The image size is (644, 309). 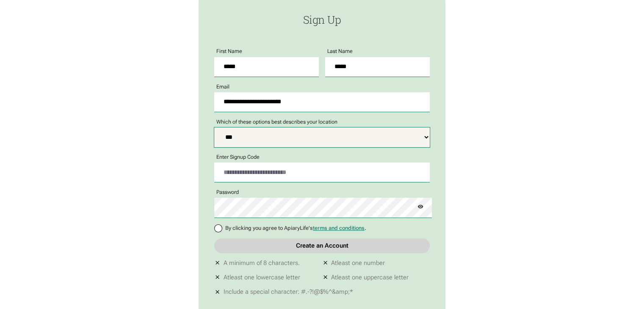 I want to click on form: signup-redbull, so click(x=323, y=173).